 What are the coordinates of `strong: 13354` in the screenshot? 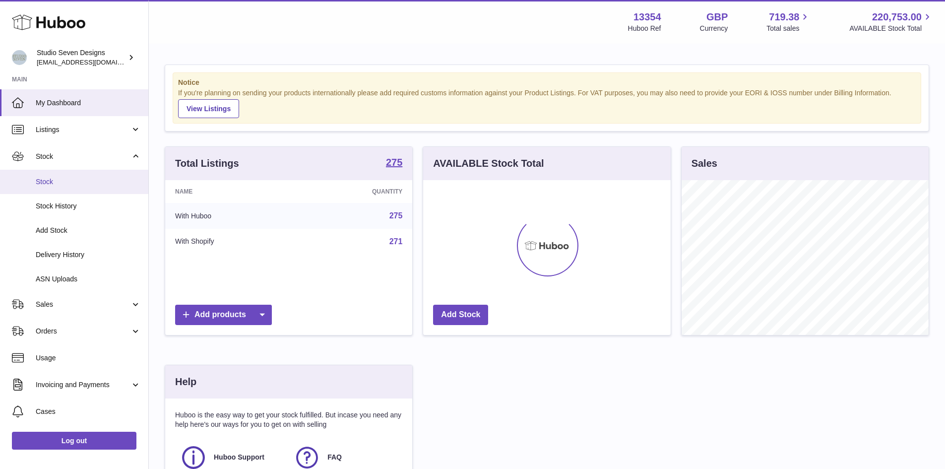 It's located at (648, 17).